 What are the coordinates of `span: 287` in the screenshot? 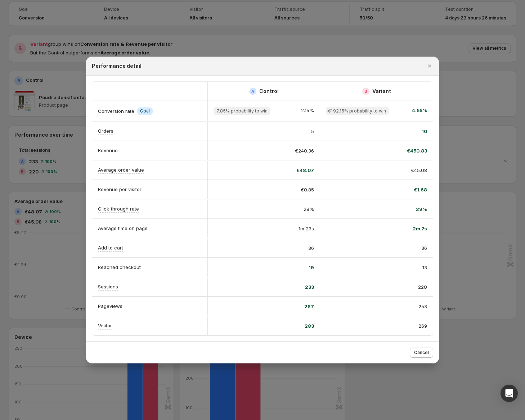 It's located at (309, 306).